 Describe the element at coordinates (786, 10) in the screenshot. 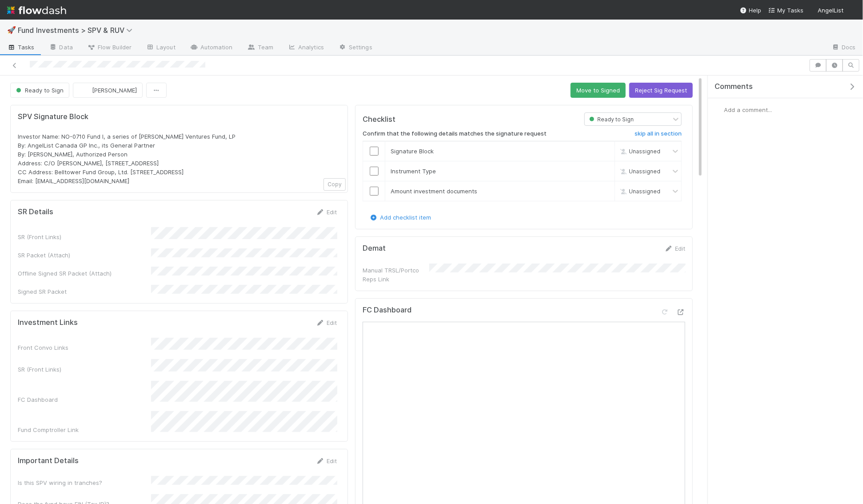

I see `span: My Tasks` at that location.